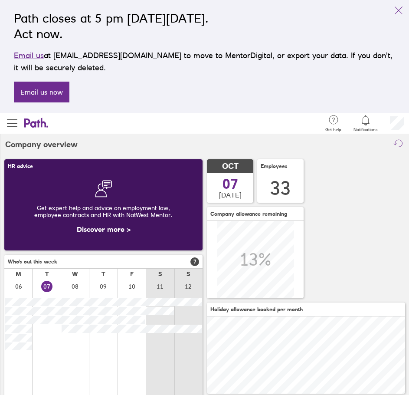 The image size is (409, 395). Describe the element at coordinates (366, 123) in the screenshot. I see `a: Notifications` at that location.